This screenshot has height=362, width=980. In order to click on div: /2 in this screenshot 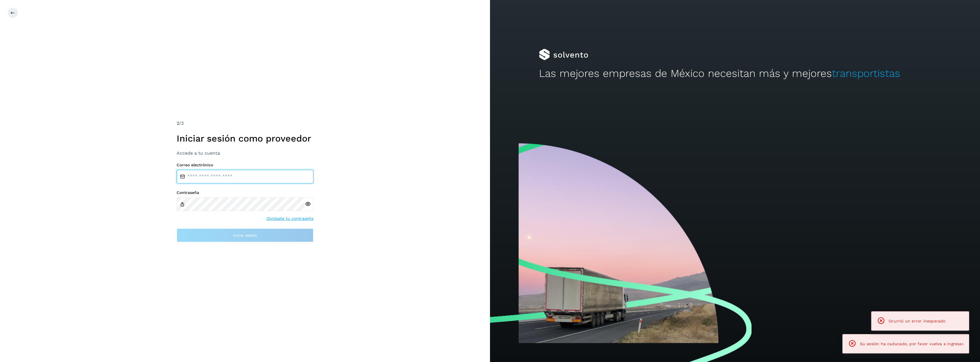, I will do `click(245, 123)`.